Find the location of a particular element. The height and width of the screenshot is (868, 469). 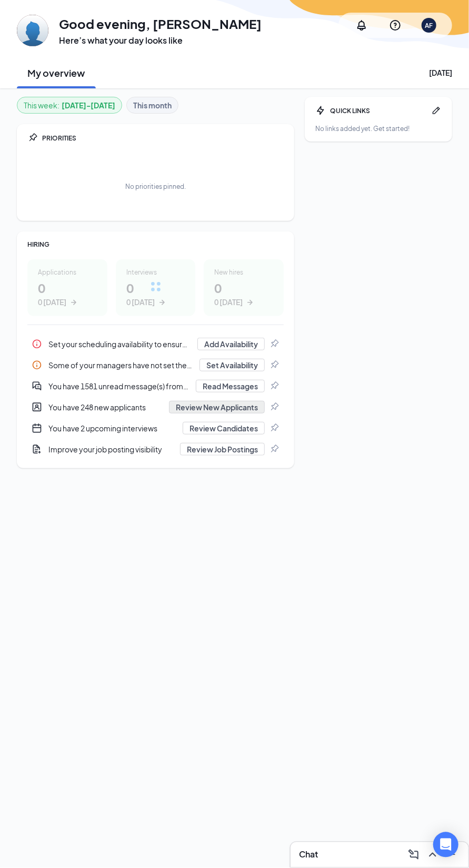

a: UserEntityYou have 248 new applicantsReview New ApplicantsPin is located at coordinates (155, 407).